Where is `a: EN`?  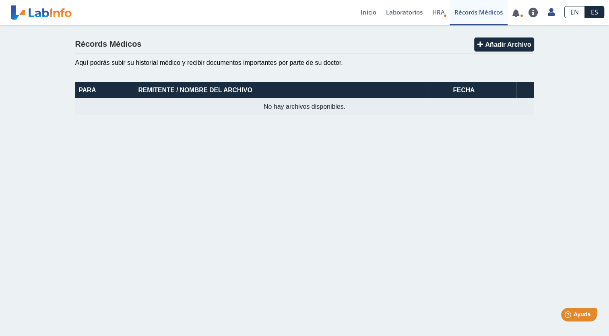 a: EN is located at coordinates (574, 12).